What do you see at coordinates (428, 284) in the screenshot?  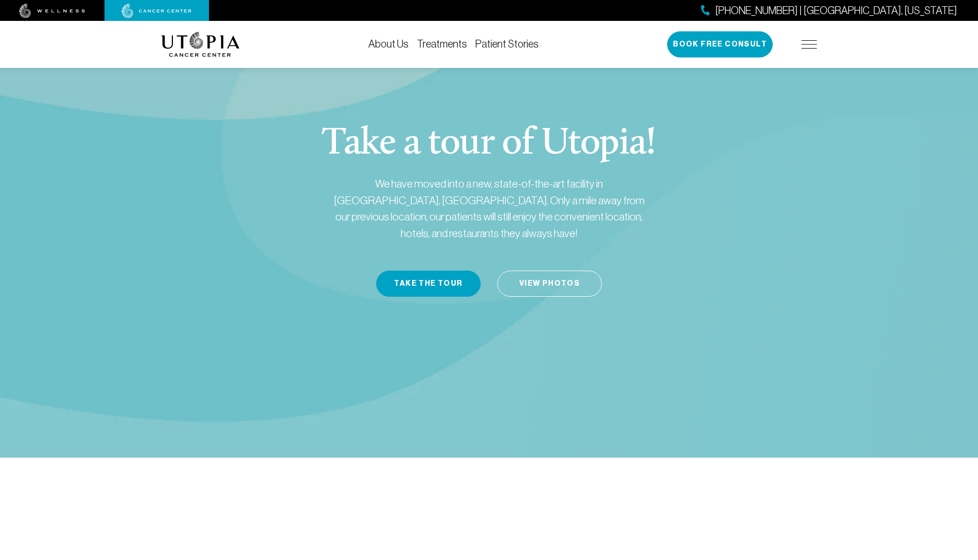 I see `button: Take the Tour` at bounding box center [428, 284].